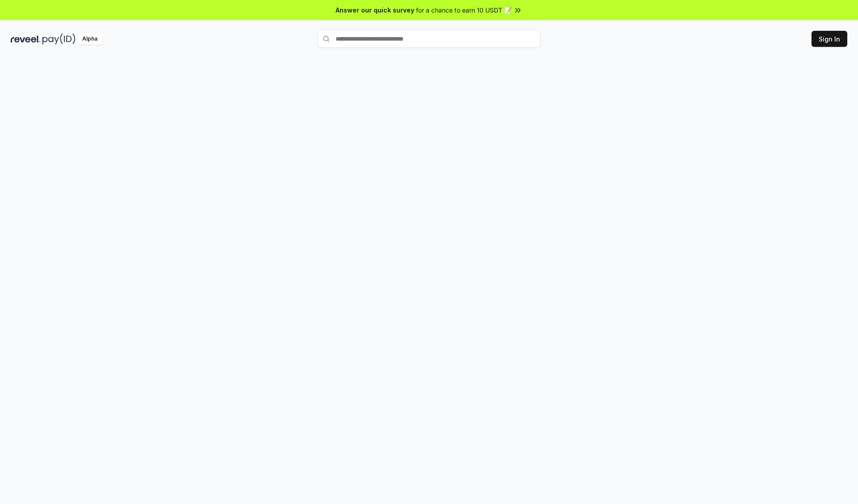  I want to click on span: Answer our quick survey, so click(375, 10).